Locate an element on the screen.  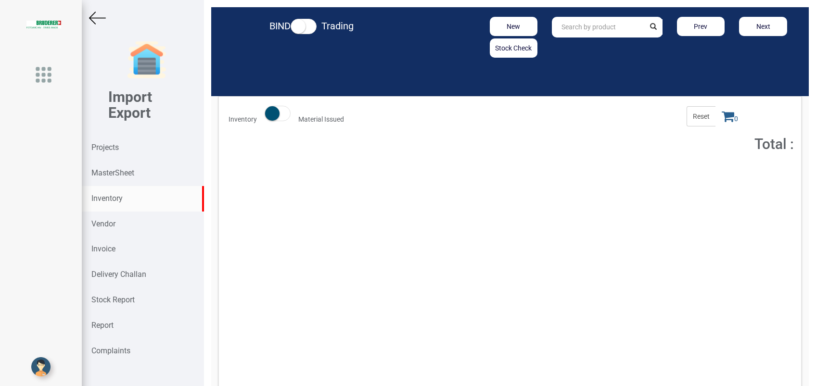
span: 0 is located at coordinates (730, 116).